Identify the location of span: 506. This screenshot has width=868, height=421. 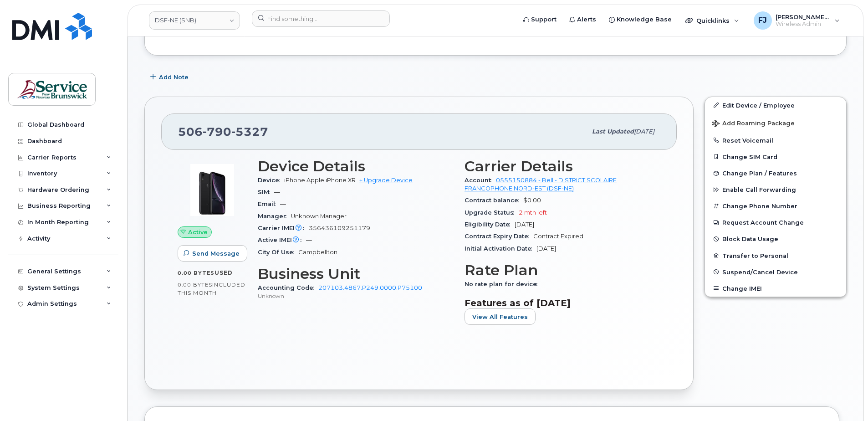
(223, 131).